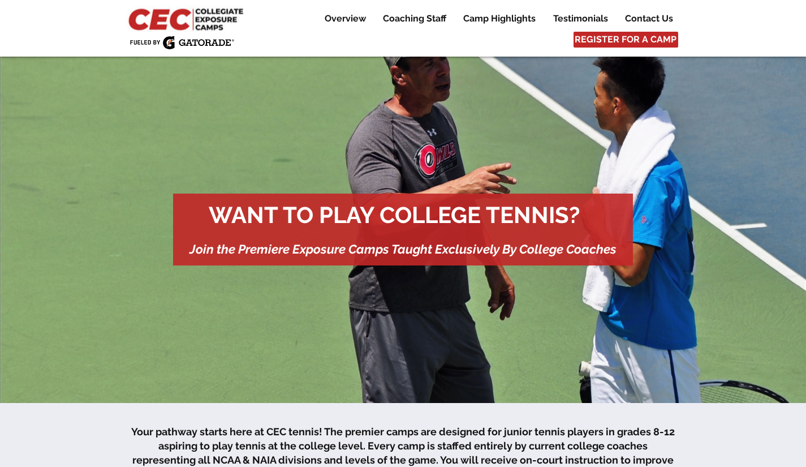 The image size is (806, 467). I want to click on p: Contact Us, so click(649, 19).